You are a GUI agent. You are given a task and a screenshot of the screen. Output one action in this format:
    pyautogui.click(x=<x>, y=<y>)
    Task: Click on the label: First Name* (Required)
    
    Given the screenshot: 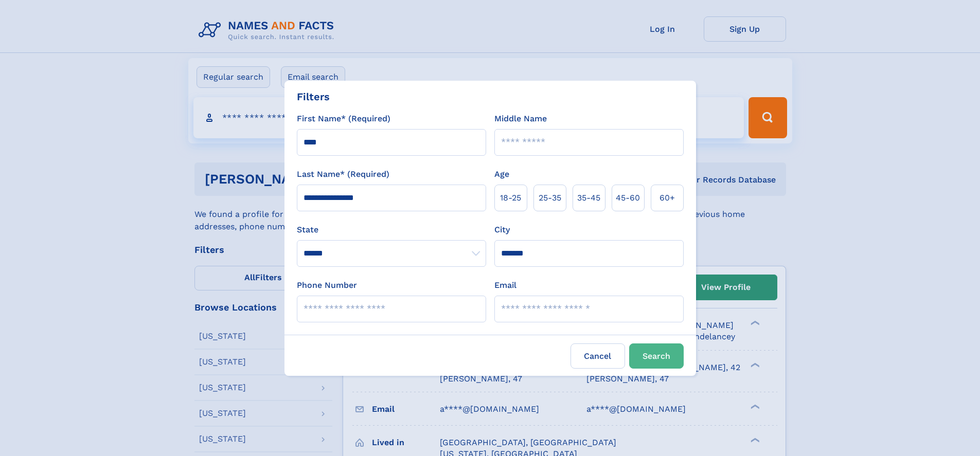 What is the action you would take?
    pyautogui.click(x=343, y=118)
    